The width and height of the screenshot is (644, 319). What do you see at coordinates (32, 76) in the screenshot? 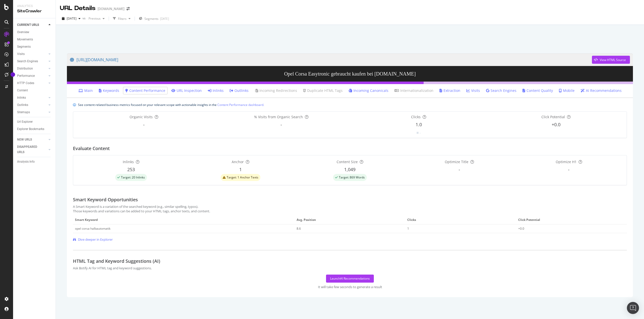
I see `a: Performance` at bounding box center [32, 76].